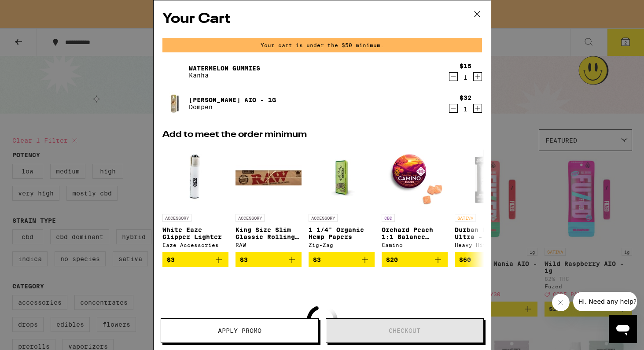  What do you see at coordinates (196, 245) in the screenshot?
I see `div: Eaze Accessories` at bounding box center [196, 245].